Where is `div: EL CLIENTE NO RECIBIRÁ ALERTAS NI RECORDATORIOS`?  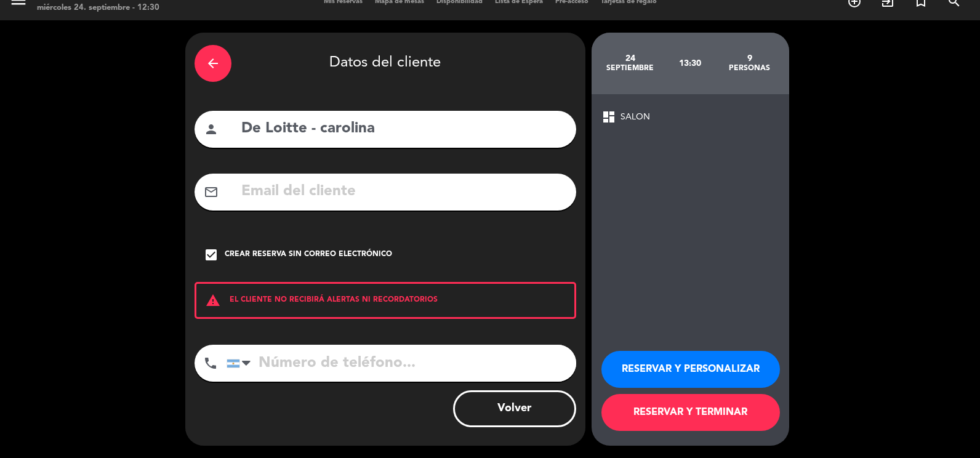 div: EL CLIENTE NO RECIBIRÁ ALERTAS NI RECORDATORIOS is located at coordinates (386, 300).